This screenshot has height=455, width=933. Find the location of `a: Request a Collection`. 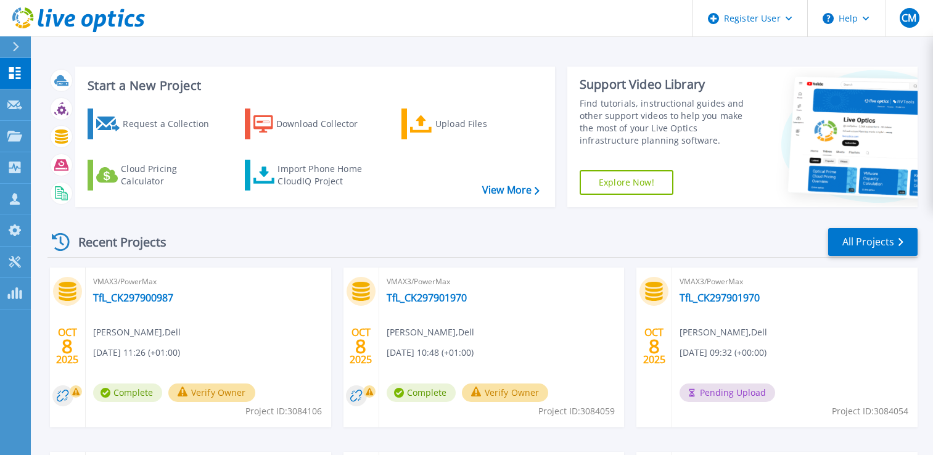

a: Request a Collection is located at coordinates (156, 124).